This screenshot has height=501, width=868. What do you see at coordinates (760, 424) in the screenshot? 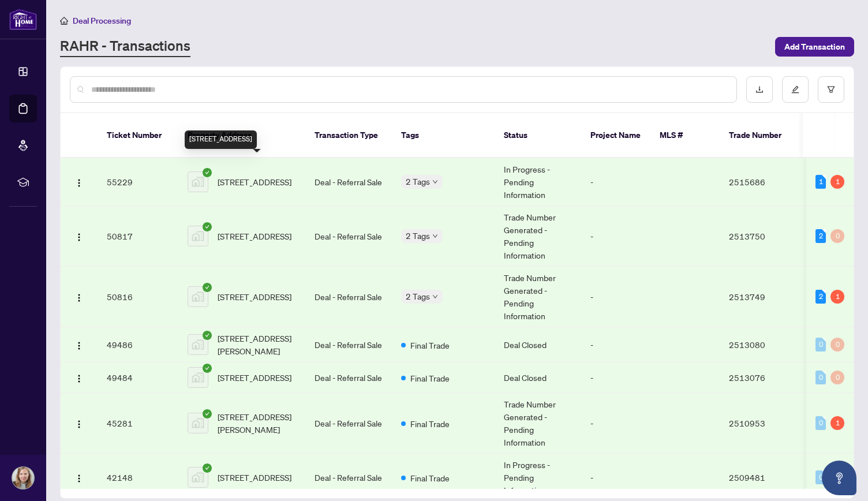
I see `td: 2510953` at bounding box center [760, 424].